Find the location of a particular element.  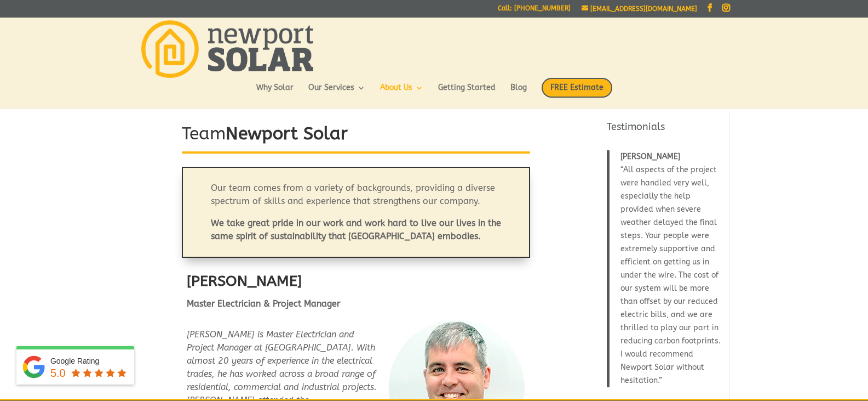

a: Why Solar is located at coordinates (275, 93).